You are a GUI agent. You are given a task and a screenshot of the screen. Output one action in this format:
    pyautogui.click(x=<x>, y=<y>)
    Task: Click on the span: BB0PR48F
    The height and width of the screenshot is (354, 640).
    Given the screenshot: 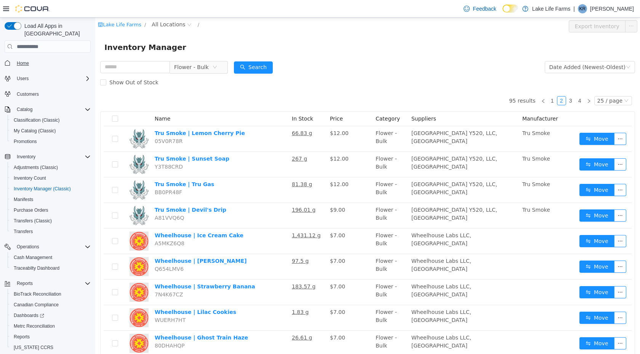 What is the action you would take?
    pyautogui.click(x=73, y=175)
    